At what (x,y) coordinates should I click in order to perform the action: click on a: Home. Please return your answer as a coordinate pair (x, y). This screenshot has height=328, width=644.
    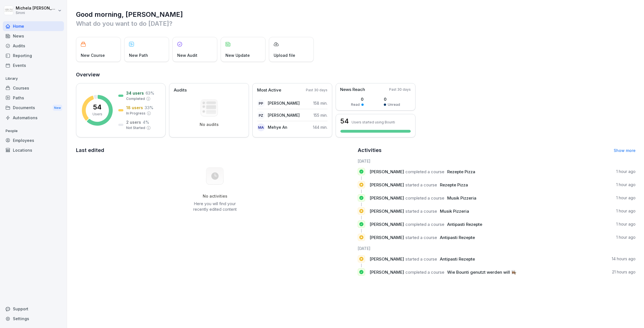
    Looking at the image, I should click on (33, 26).